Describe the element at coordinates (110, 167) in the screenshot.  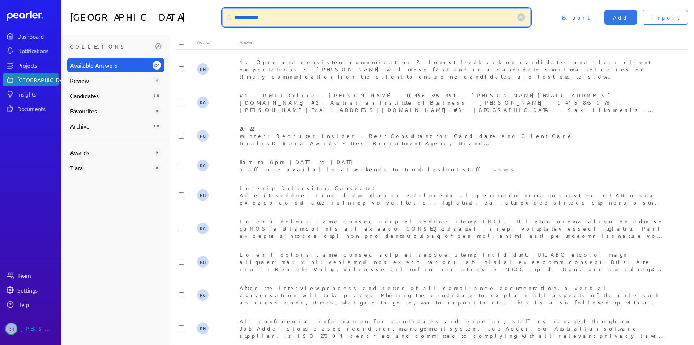
I see `span: Tiara` at that location.